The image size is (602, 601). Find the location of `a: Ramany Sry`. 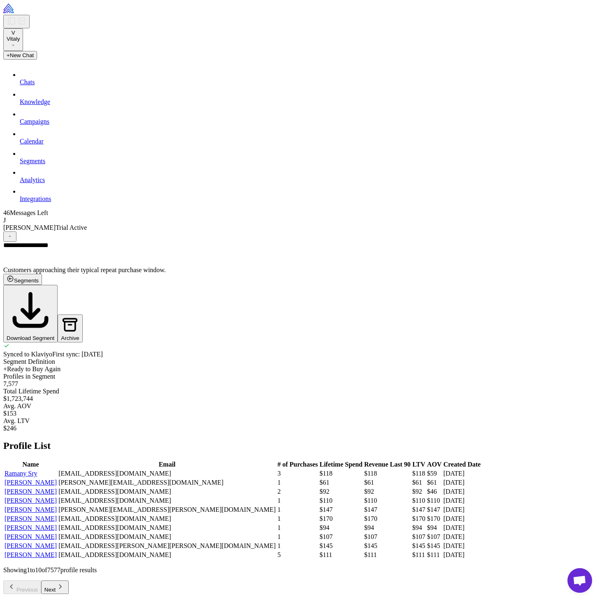

a: Ramany Sry is located at coordinates (21, 474).